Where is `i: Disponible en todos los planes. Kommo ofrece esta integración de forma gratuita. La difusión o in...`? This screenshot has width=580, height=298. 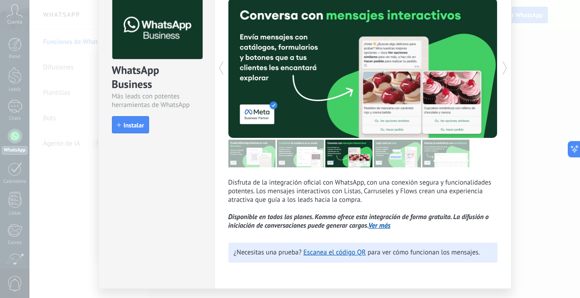
i: Disponible en todos los planes. Kommo ofrece esta integración de forma gratuita. La difusión o in... is located at coordinates (359, 221).